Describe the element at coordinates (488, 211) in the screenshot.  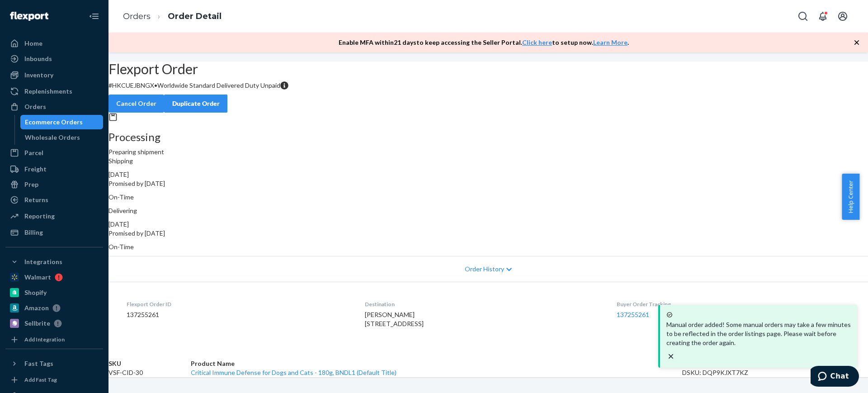
I see `p: Delivering` at that location.